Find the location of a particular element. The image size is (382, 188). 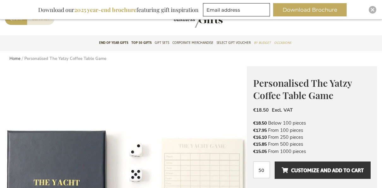

span: Customize and add to cart is located at coordinates (322, 170).